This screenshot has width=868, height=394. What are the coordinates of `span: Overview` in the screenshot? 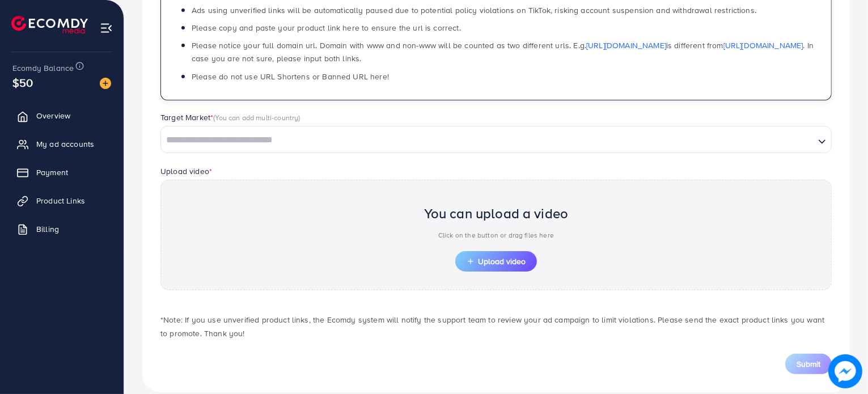 It's located at (53, 116).